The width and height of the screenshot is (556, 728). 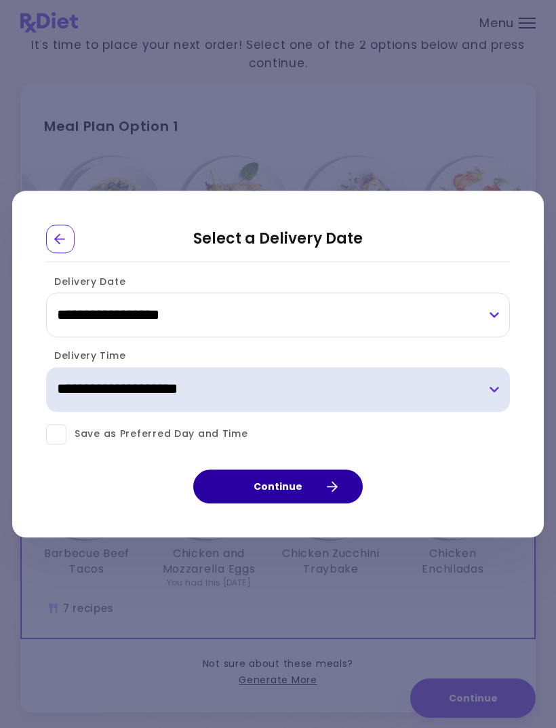 What do you see at coordinates (60, 239) in the screenshot?
I see `div: Go Back` at bounding box center [60, 239].